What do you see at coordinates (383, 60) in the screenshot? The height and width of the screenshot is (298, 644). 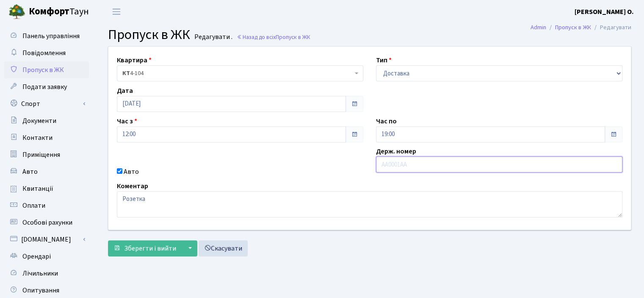 I see `label: Тип` at bounding box center [383, 60].